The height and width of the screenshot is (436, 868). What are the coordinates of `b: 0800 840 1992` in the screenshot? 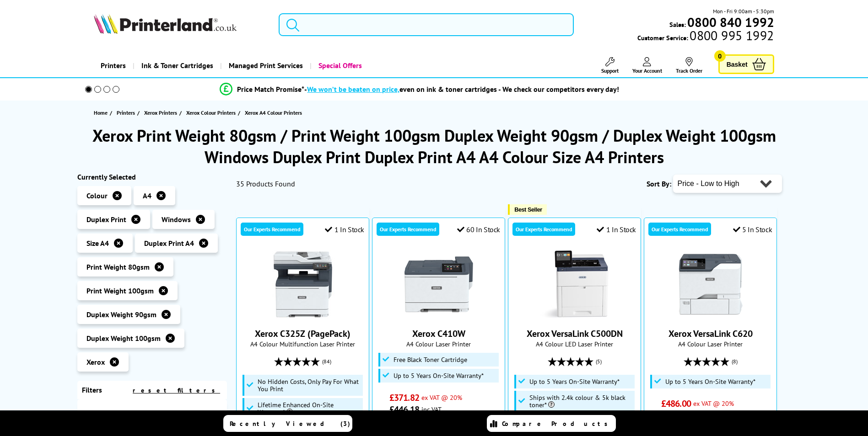 It's located at (731, 22).